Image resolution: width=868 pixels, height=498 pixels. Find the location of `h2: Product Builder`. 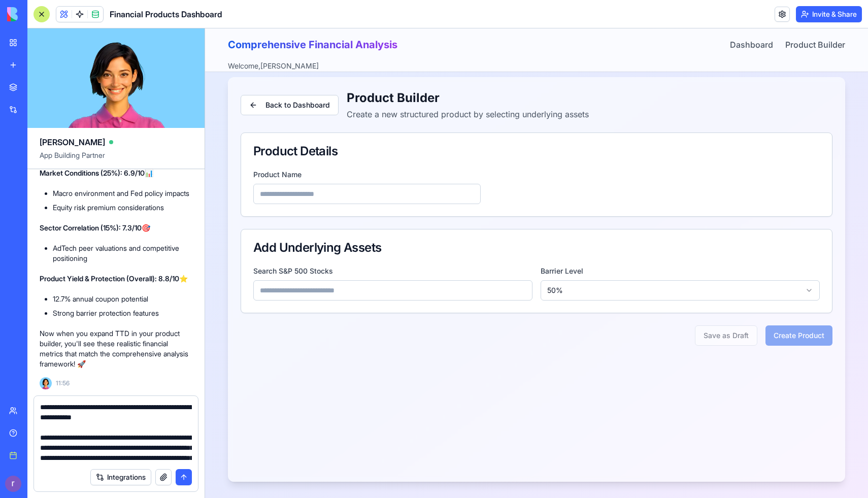

h2: Product Builder is located at coordinates (262, 70).